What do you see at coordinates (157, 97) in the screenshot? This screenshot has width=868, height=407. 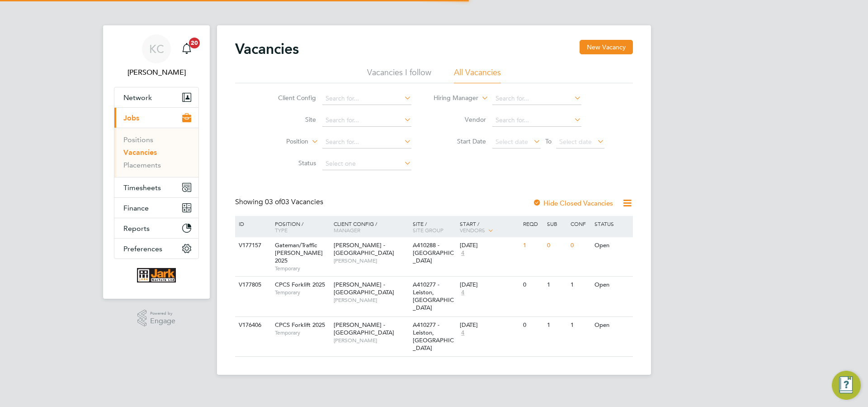 I see `button: Network` at bounding box center [157, 97].